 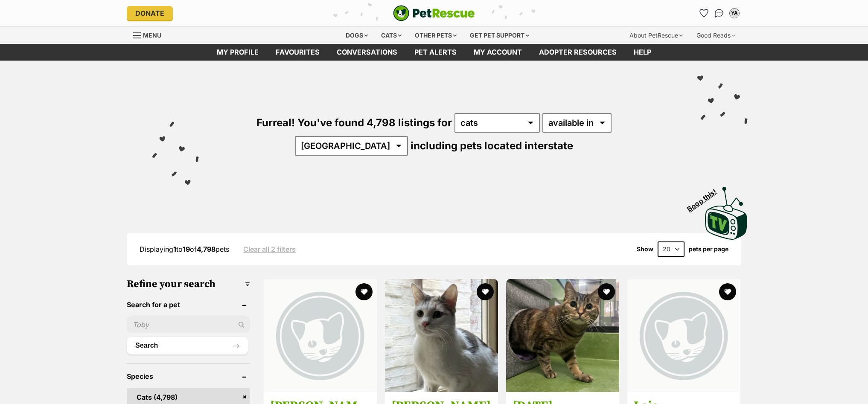 What do you see at coordinates (497, 52) in the screenshot?
I see `a: My account` at bounding box center [497, 52].